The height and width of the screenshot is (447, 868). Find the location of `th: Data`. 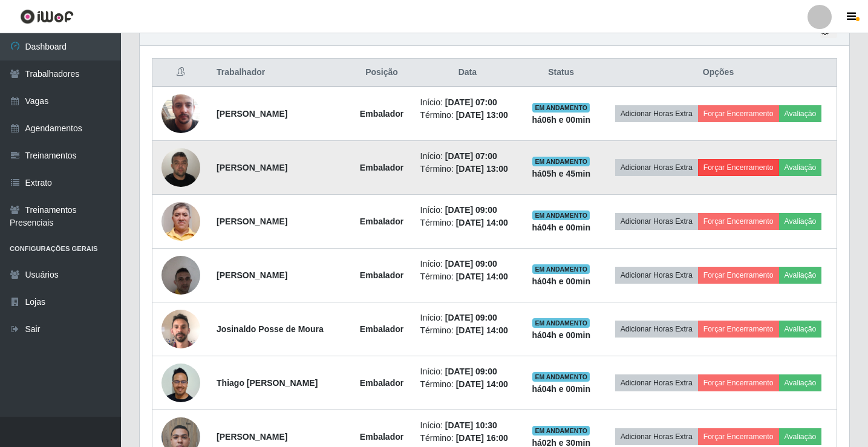

th: Data is located at coordinates (467, 72).